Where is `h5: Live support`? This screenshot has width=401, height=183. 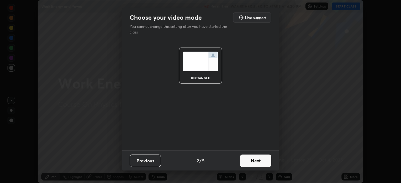 h5: Live support is located at coordinates (255, 18).